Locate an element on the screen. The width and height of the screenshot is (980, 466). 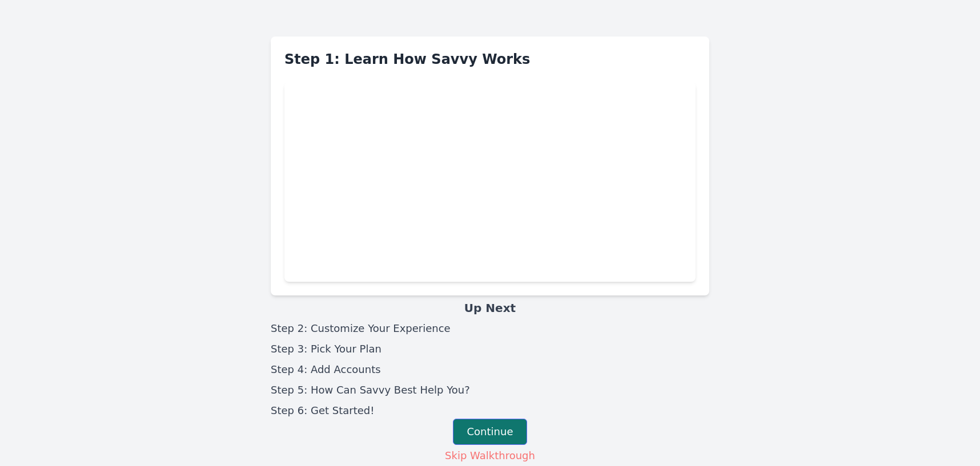
li: Step 5: How Can Savvy Best Help You? is located at coordinates (490, 391).